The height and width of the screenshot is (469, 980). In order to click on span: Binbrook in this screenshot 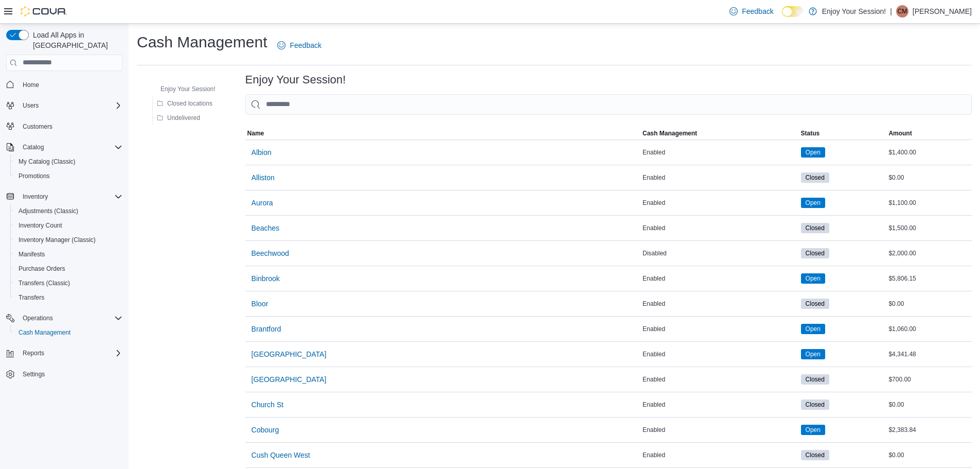, I will do `click(266, 278)`.